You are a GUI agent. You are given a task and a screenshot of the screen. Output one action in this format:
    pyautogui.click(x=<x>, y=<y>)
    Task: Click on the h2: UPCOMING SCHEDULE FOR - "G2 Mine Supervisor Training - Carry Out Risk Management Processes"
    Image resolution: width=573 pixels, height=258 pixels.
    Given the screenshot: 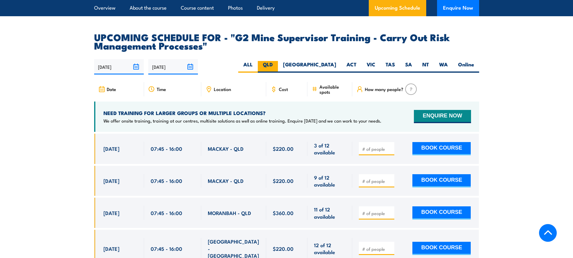 What is the action you would take?
    pyautogui.click(x=287, y=41)
    